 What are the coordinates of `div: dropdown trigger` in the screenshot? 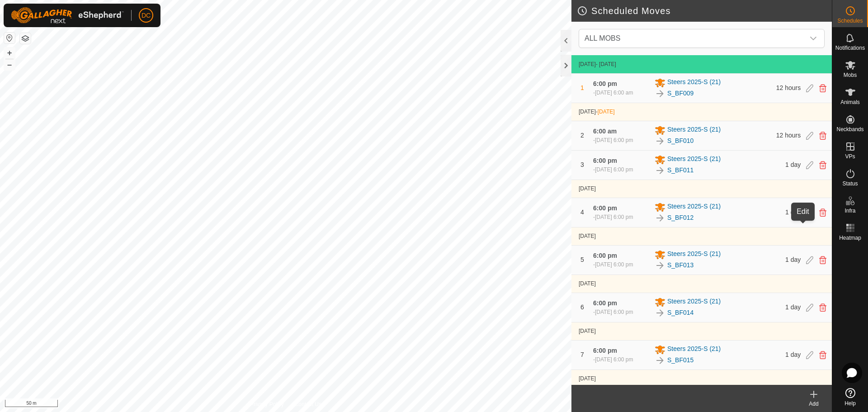 It's located at (813, 38).